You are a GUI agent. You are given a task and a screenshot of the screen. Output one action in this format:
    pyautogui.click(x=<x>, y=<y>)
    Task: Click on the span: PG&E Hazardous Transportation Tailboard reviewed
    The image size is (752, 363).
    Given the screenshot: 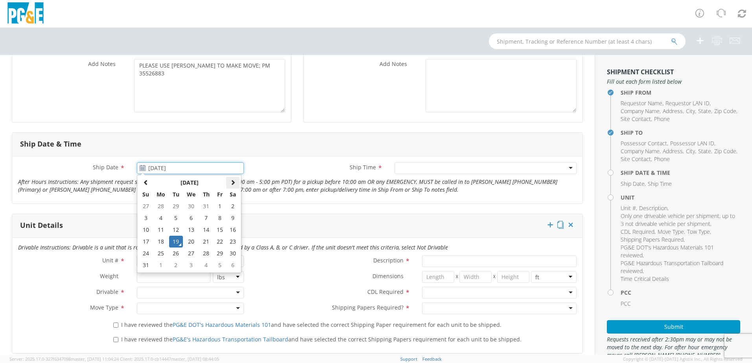 What is the action you would take?
    pyautogui.click(x=672, y=267)
    